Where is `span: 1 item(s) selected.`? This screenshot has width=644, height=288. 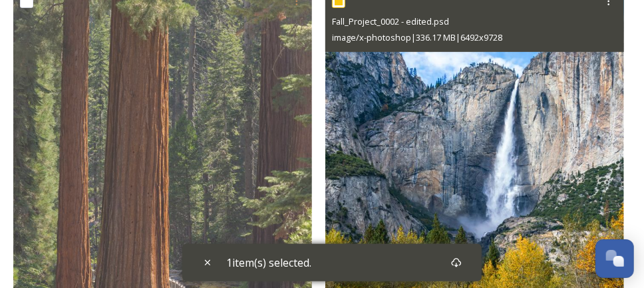 span: 1 item(s) selected. is located at coordinates (268, 263).